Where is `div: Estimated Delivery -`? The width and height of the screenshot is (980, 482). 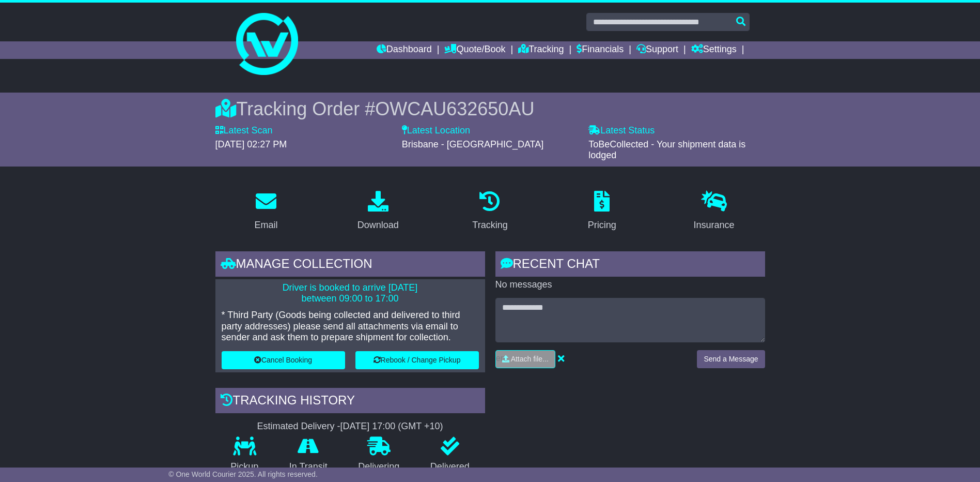
div: Estimated Delivery - is located at coordinates (350, 426).